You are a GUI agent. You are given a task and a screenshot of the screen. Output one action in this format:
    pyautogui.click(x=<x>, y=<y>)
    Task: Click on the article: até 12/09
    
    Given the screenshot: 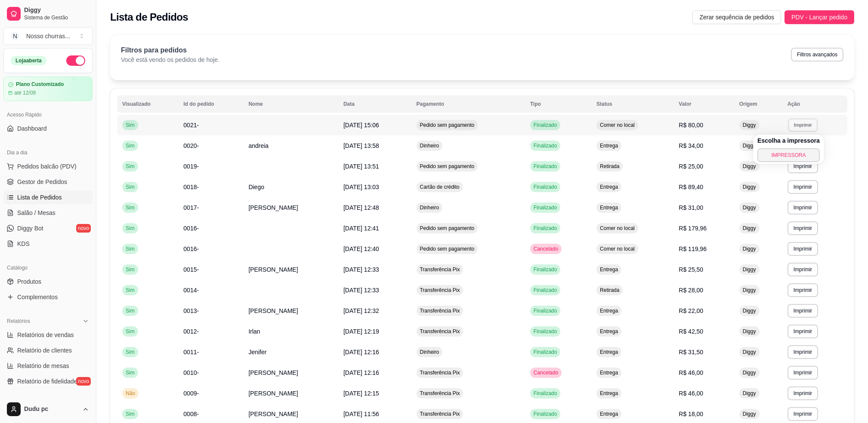 What is the action you would take?
    pyautogui.click(x=25, y=93)
    